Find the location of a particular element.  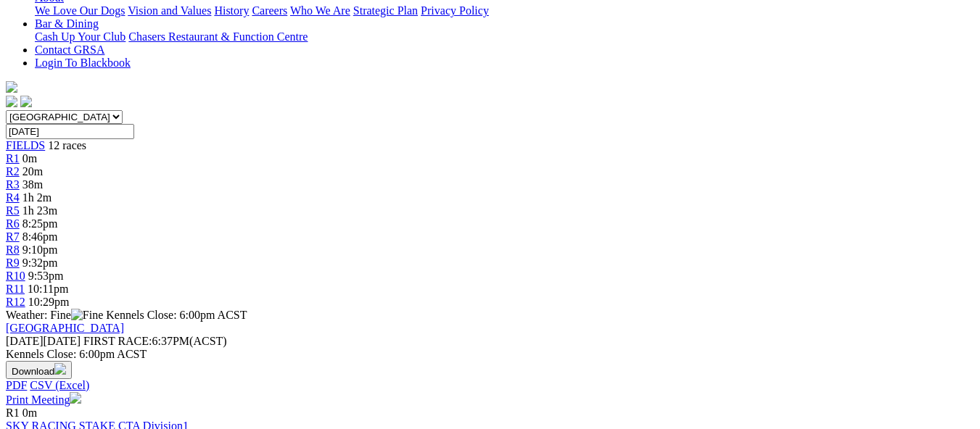

a: PDF is located at coordinates (16, 385).